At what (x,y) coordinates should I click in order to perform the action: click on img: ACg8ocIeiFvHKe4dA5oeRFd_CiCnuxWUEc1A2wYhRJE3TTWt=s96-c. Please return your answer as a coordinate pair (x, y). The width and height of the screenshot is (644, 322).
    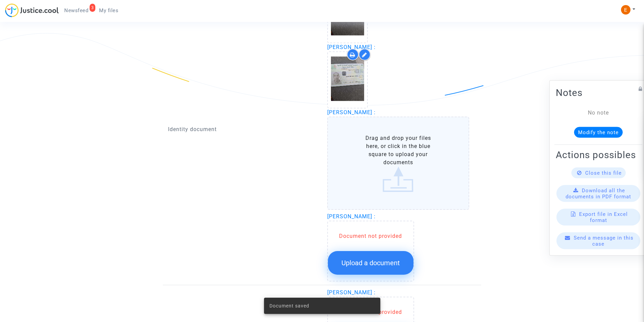
    Looking at the image, I should click on (626, 10).